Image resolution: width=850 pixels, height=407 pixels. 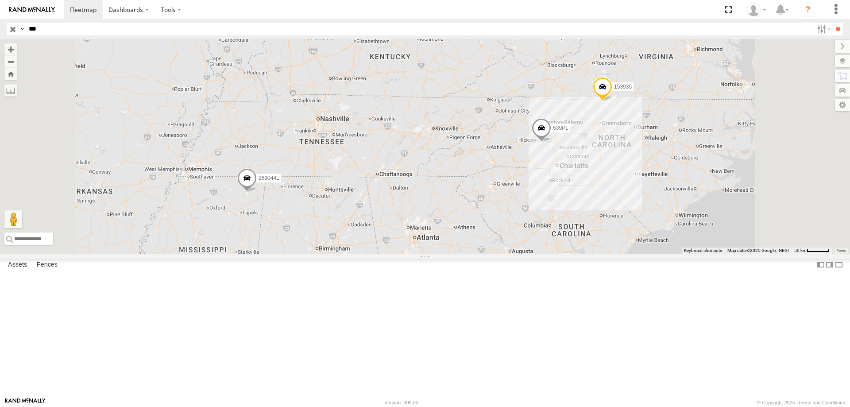 What do you see at coordinates (703, 250) in the screenshot?
I see `button: Keyboard shortcuts` at bounding box center [703, 250].